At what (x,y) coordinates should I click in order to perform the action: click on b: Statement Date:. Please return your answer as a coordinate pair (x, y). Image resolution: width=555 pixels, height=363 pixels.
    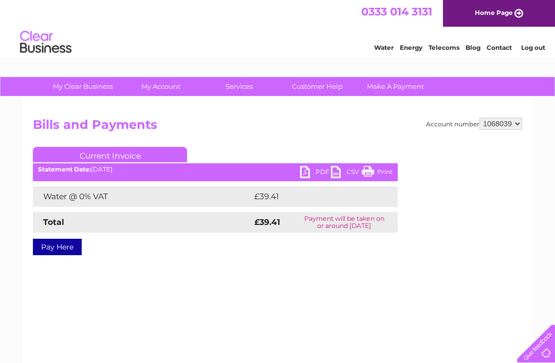
    Looking at the image, I should click on (64, 169).